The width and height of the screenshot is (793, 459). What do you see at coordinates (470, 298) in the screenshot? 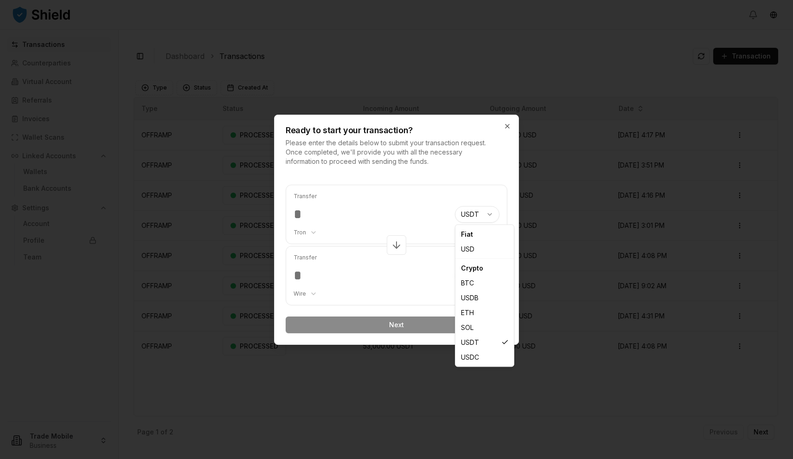
I see `span: USDB` at bounding box center [470, 298].